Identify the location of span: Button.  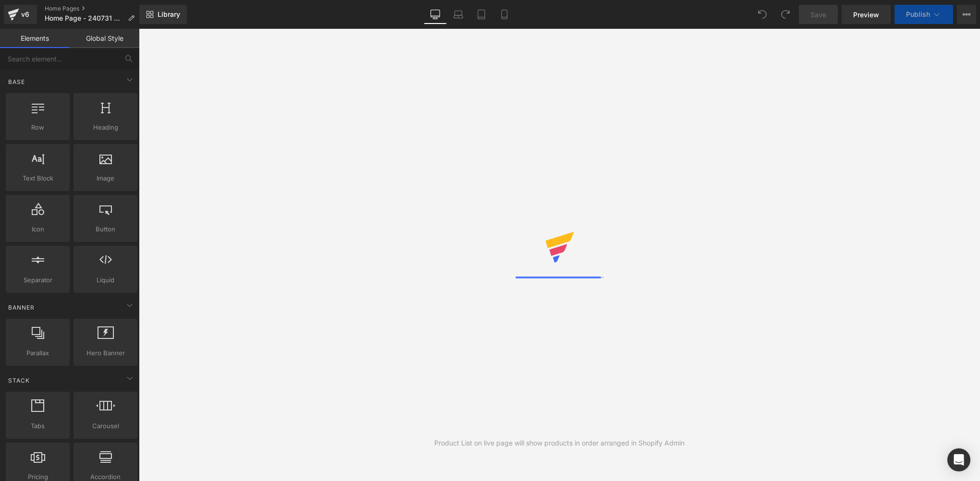
(106, 229).